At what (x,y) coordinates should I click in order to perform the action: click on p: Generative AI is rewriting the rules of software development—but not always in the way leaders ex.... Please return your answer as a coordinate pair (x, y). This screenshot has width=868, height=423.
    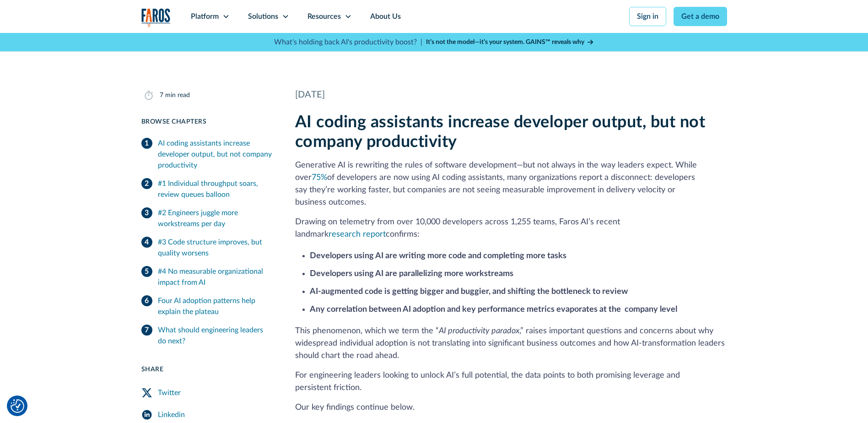
    Looking at the image, I should click on (511, 184).